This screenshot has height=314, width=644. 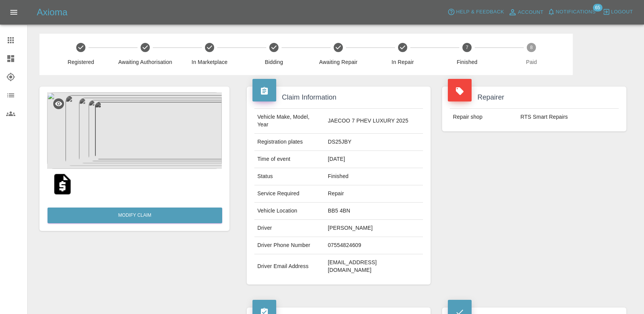 What do you see at coordinates (532, 47) in the screenshot?
I see `text: 8` at bounding box center [532, 47].